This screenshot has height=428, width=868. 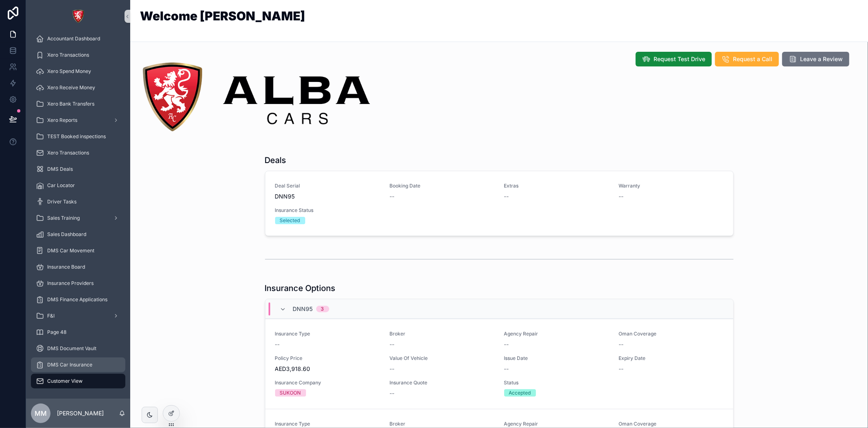 What do you see at coordinates (78, 169) in the screenshot?
I see `a: DMS Deals` at bounding box center [78, 169].